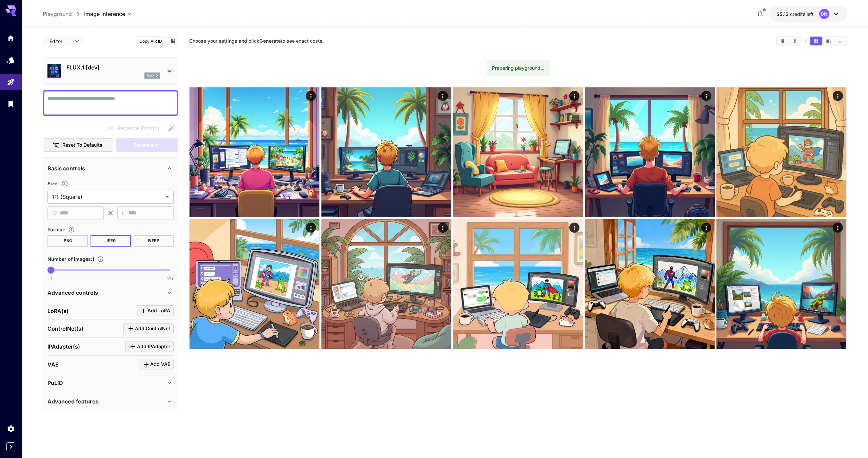  What do you see at coordinates (55, 383) in the screenshot?
I see `p: PuLID` at bounding box center [55, 383].